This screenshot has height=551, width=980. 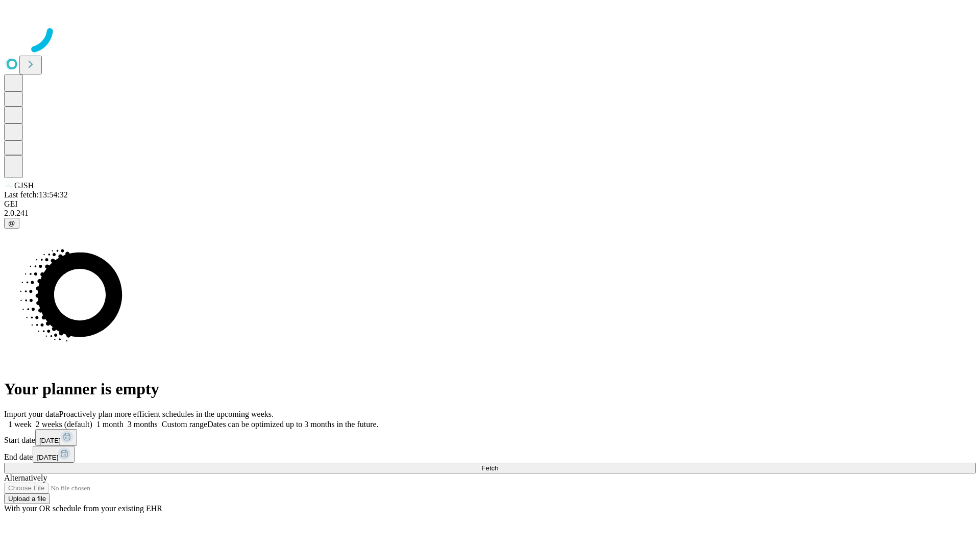 What do you see at coordinates (35, 194) in the screenshot?
I see `span: Last fetch: 13:54:32` at bounding box center [35, 194].